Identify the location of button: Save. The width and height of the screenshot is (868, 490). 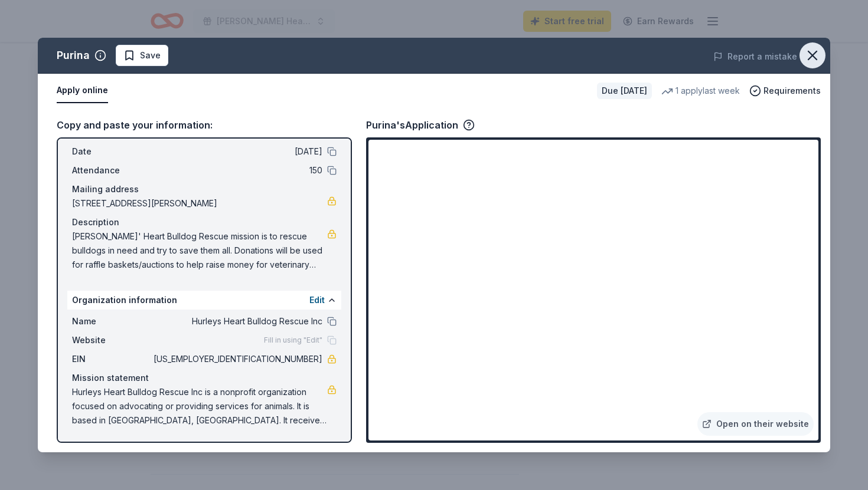
(142, 55).